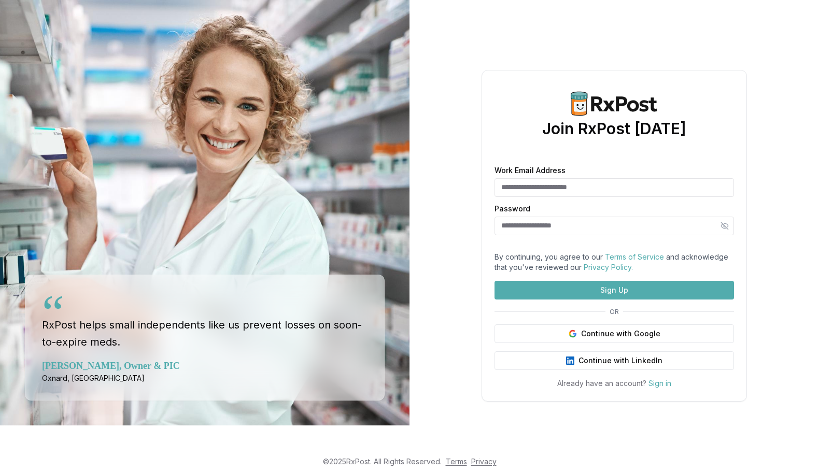 The height and width of the screenshot is (471, 819). I want to click on span: Already have an account?, so click(602, 383).